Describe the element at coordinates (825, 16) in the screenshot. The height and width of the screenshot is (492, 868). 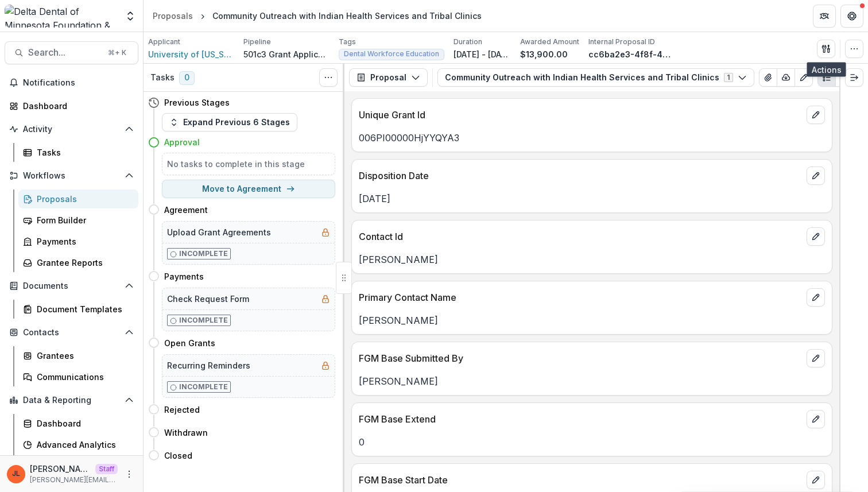
I see `button: Partners` at that location.